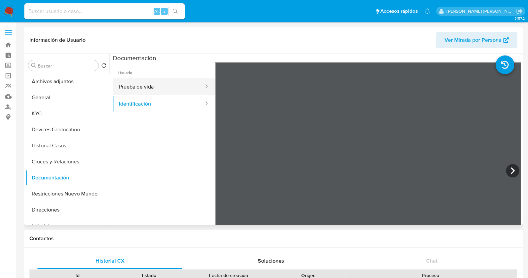  Describe the element at coordinates (67, 178) in the screenshot. I see `button: Documentación` at that location.